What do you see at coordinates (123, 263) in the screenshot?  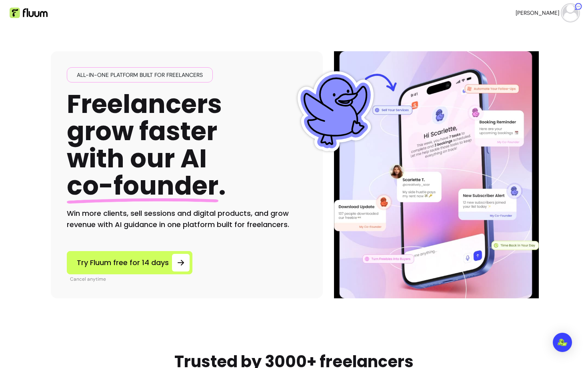 I see `span: Try Fluum free for 14 days` at bounding box center [123, 263].